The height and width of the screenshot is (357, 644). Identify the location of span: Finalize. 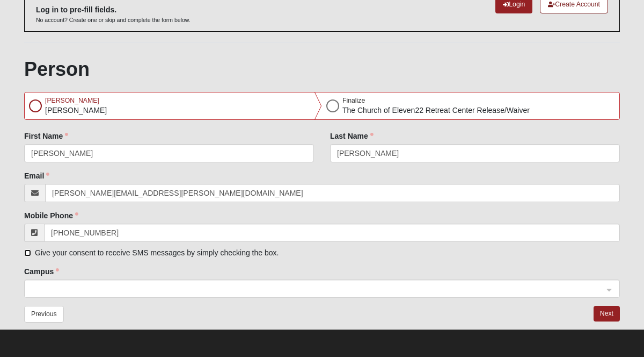
(354, 100).